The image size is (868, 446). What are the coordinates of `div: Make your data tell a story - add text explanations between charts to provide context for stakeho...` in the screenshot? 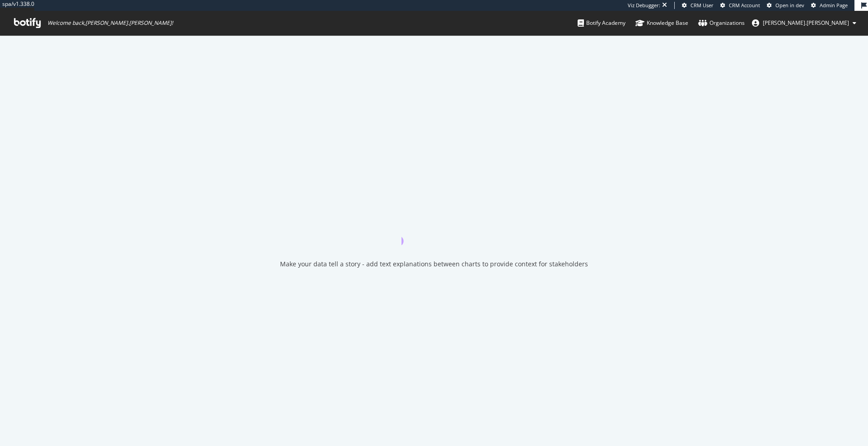 It's located at (434, 264).